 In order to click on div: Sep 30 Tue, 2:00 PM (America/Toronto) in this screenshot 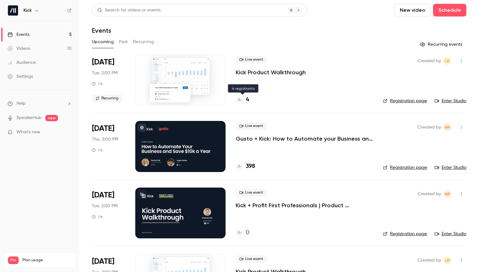, I will do `click(108, 213)`.